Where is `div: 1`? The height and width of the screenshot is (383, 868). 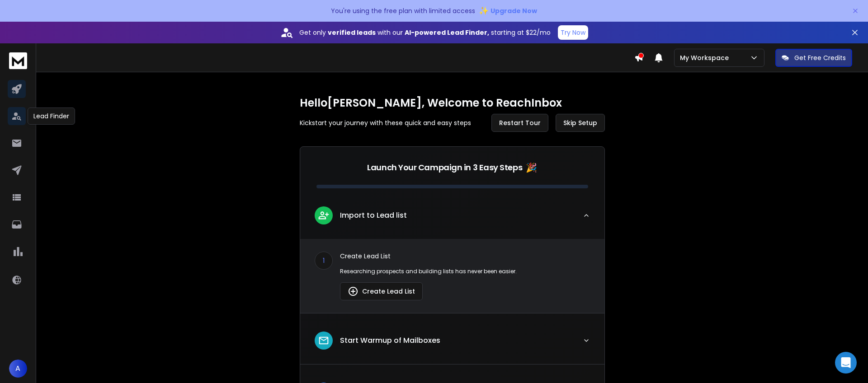
div: 1 is located at coordinates (324, 261).